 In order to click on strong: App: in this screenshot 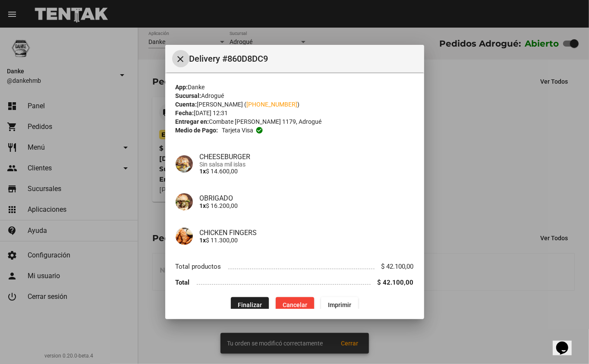, I will do `click(181, 87)`.